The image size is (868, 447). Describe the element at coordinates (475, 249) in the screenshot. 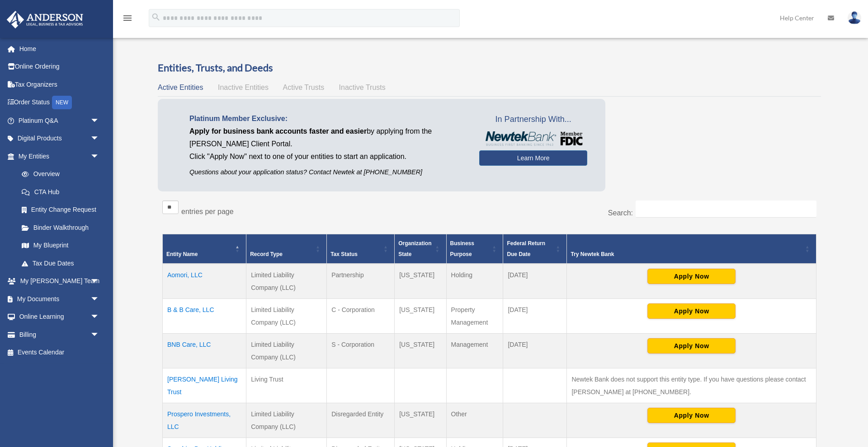

I see `th: Business Purpose: Activate to sort` at that location.